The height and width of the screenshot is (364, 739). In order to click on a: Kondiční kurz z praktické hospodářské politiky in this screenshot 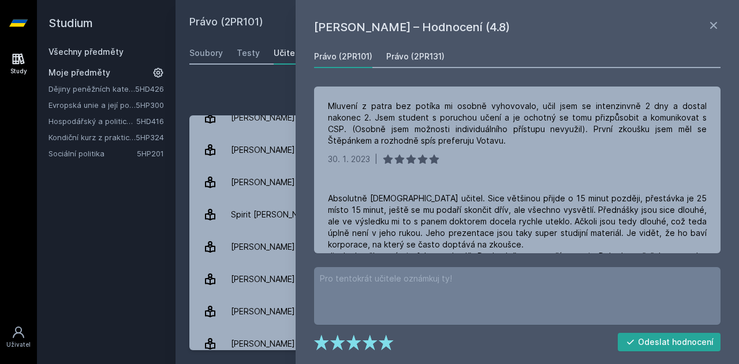, I will do `click(92, 137)`.